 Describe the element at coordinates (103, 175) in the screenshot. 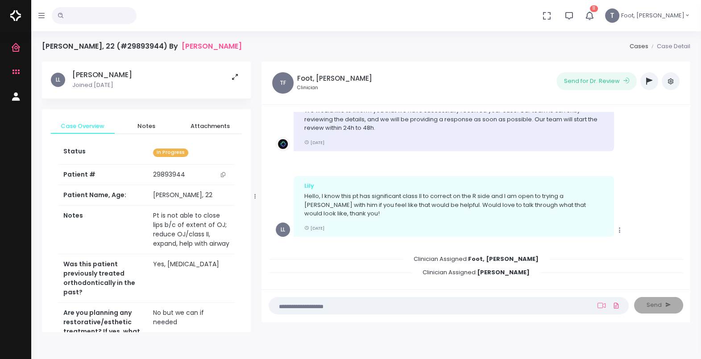

I see `th: Patient #` at that location.